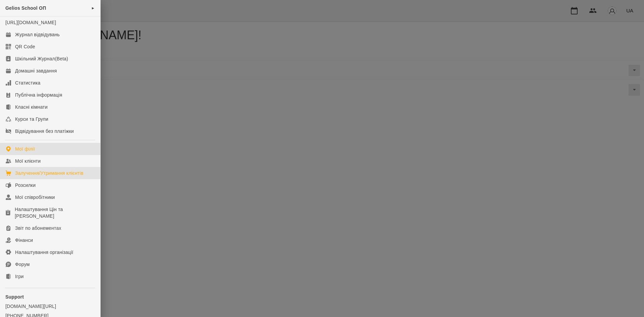  What do you see at coordinates (50, 297) in the screenshot?
I see `p: Support` at bounding box center [50, 297].